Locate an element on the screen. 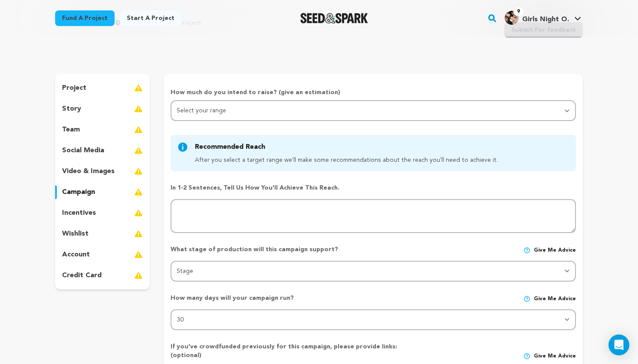 The image size is (638, 364). p: video & images is located at coordinates (88, 172).